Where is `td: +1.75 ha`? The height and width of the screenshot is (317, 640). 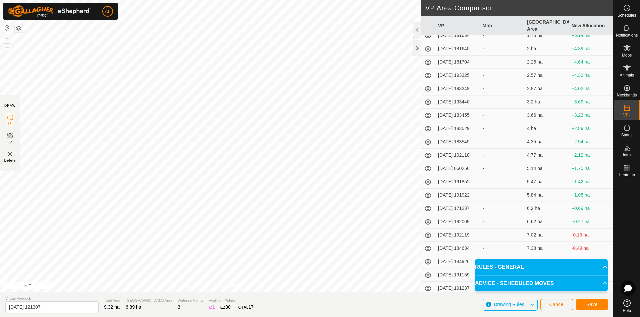
td: +1.75 ha is located at coordinates (591, 169).